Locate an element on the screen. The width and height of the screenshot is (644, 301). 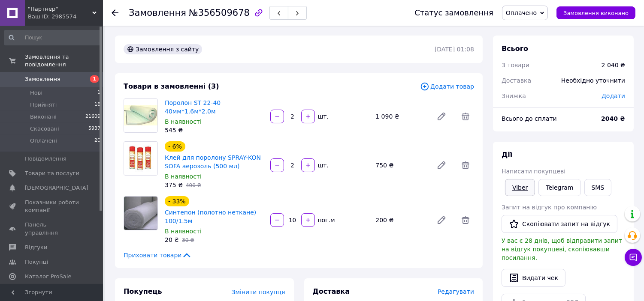
input: Пошук is located at coordinates (53, 38).